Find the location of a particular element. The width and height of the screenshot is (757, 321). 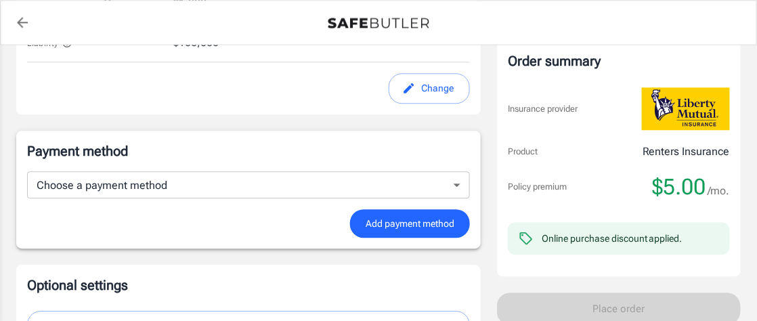

div: Online purchase discount applied. is located at coordinates (612, 238).